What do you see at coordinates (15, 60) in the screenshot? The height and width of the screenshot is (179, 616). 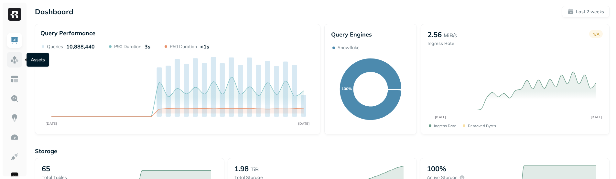 I see `img: Assets` at bounding box center [15, 60].